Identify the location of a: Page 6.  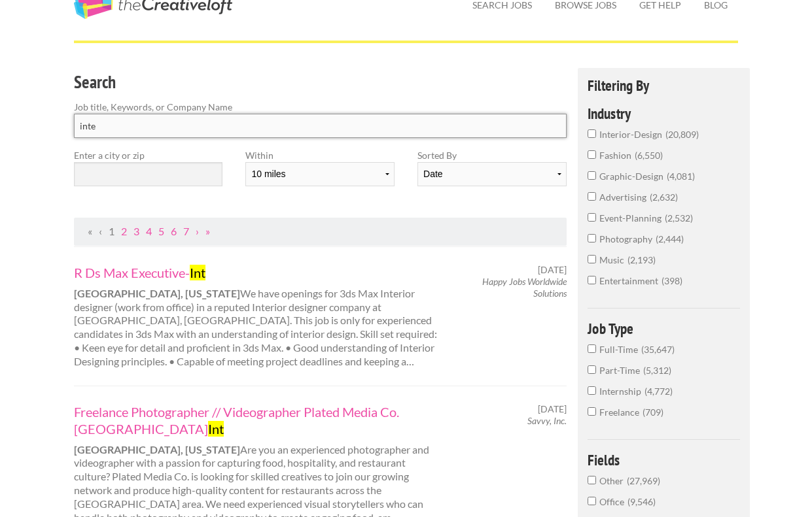
(173, 231).